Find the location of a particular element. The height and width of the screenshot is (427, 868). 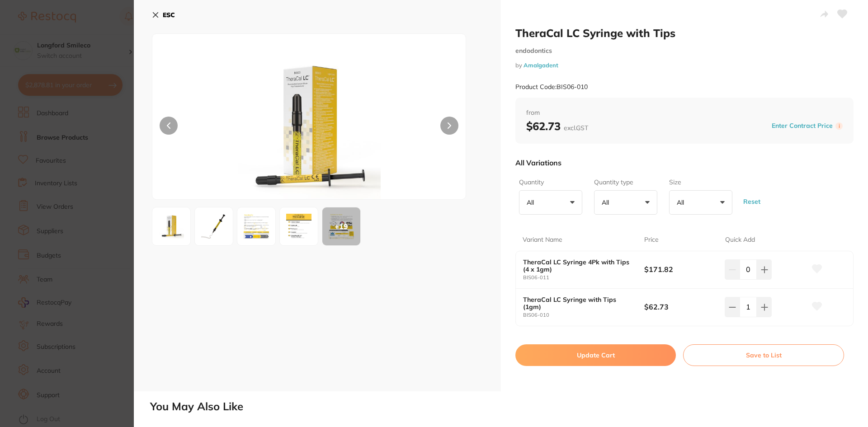

p: Price is located at coordinates (652, 240).